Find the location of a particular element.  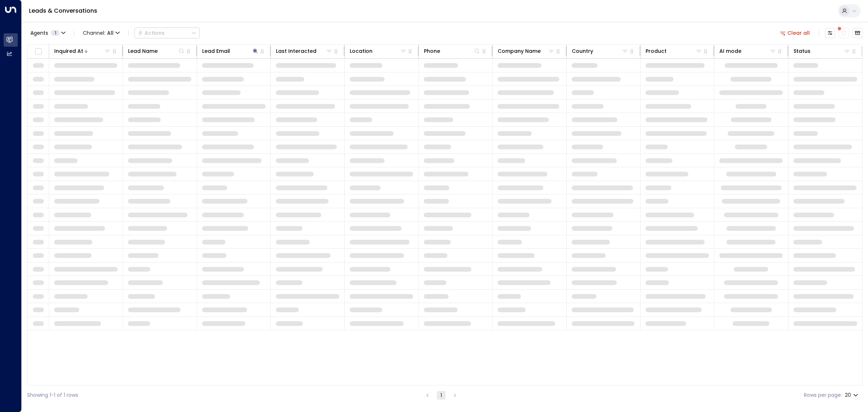

button: Channel:All is located at coordinates (101, 33).